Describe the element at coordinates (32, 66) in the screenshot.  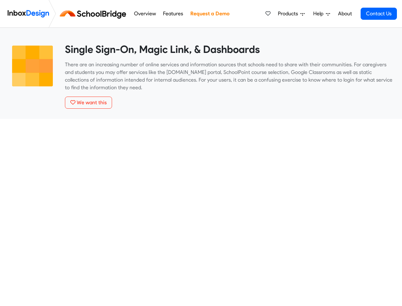
I see `img: 2022_01_13_icon_grid.svg` at that location.